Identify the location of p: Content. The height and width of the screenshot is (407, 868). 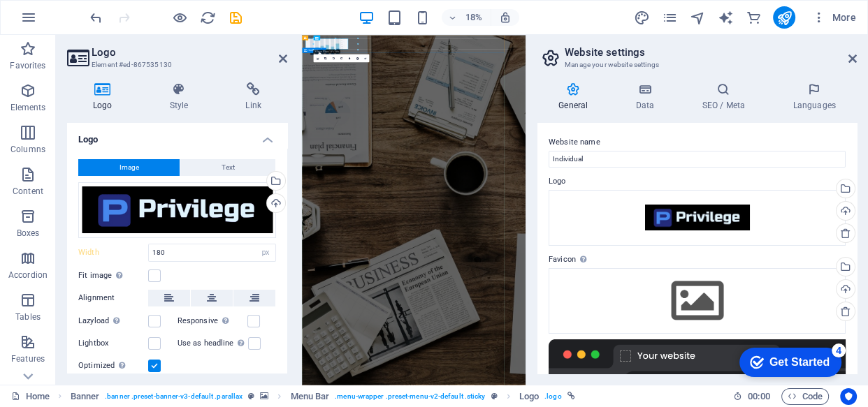
(28, 191).